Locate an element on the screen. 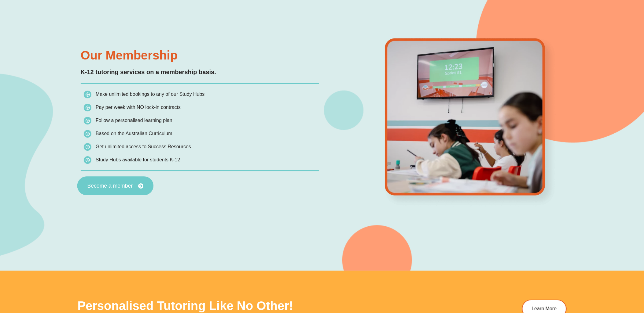 The image size is (644, 313). span: Pay per week with NO lock-in contracts is located at coordinates (138, 107).